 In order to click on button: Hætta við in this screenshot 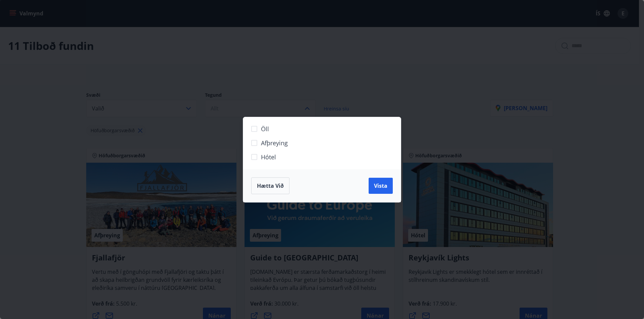, I will do `click(270, 186)`.